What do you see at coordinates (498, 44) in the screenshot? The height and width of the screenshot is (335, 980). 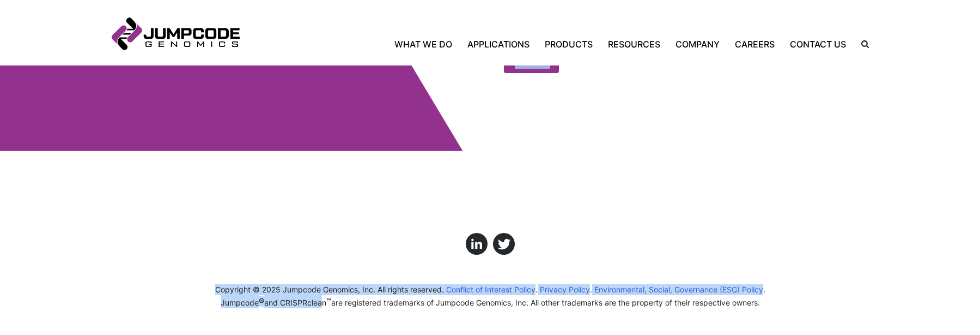 I see `a: Applications` at bounding box center [498, 44].